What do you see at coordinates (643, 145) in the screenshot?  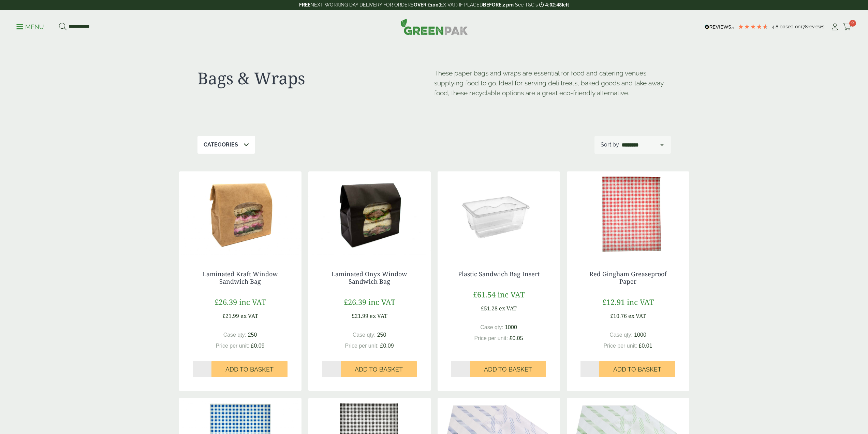 I see `select: Shop order` at bounding box center [643, 145].